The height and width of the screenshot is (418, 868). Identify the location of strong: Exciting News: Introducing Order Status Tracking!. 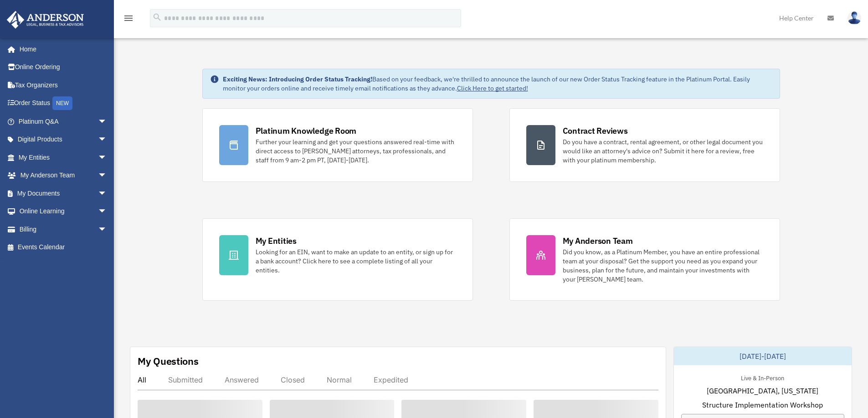
(297, 79).